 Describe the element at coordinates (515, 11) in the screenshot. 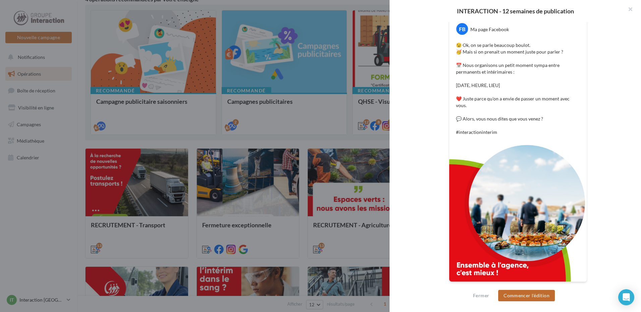

I see `div: INTERACTION - 12 semaines de publication` at that location.